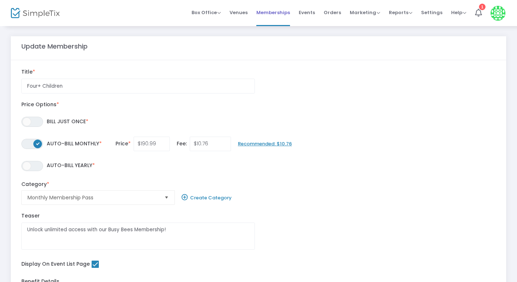  Describe the element at coordinates (93, 197) in the screenshot. I see `span: Monthly Membership Pass` at that location.